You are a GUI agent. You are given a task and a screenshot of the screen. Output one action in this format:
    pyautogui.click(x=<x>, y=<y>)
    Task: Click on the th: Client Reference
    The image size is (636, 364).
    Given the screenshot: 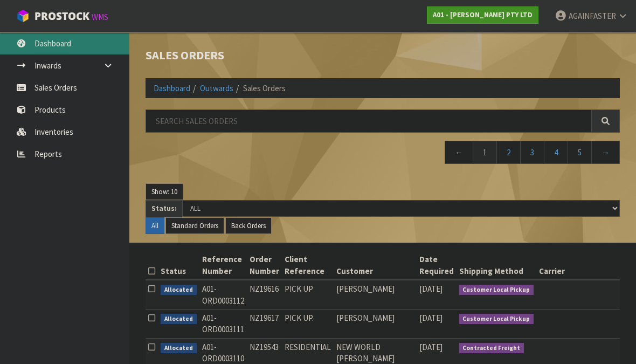 What is the action you would take?
    pyautogui.click(x=308, y=265)
    